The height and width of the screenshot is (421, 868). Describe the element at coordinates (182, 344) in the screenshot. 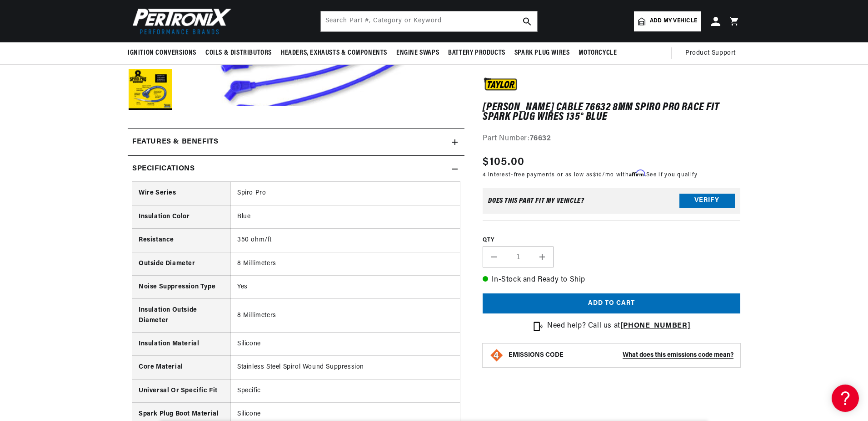

I see `th: Insulation Material` at that location.